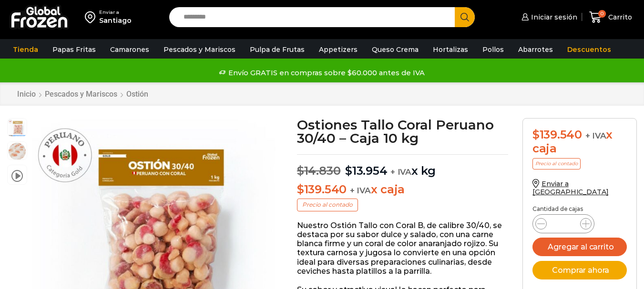  What do you see at coordinates (115, 12) in the screenshot?
I see `div: Enviar a` at bounding box center [115, 12].